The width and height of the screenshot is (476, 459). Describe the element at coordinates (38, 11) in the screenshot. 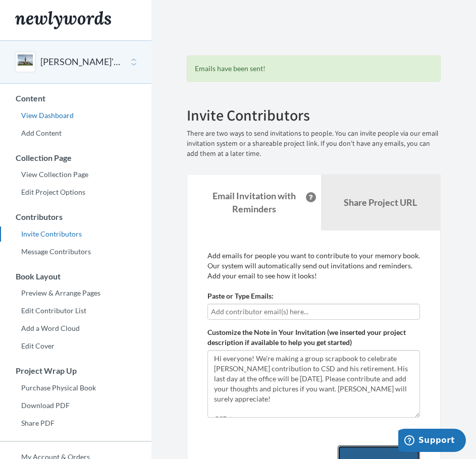

I see `span: Support` at that location.